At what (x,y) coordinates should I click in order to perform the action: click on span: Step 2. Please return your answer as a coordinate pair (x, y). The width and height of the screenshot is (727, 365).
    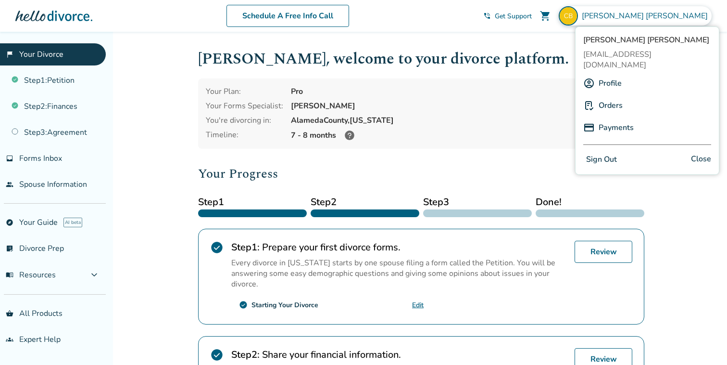
    Looking at the image, I should click on (365, 202).